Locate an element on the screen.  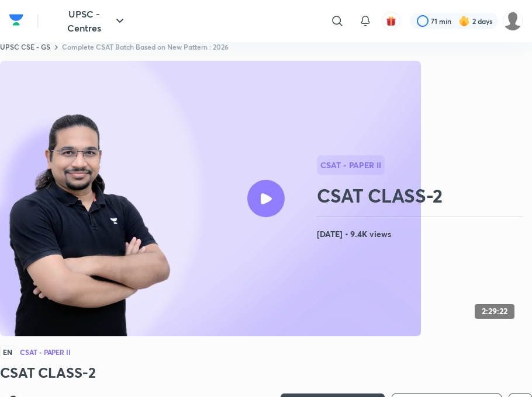
img: streak is located at coordinates (464, 21).